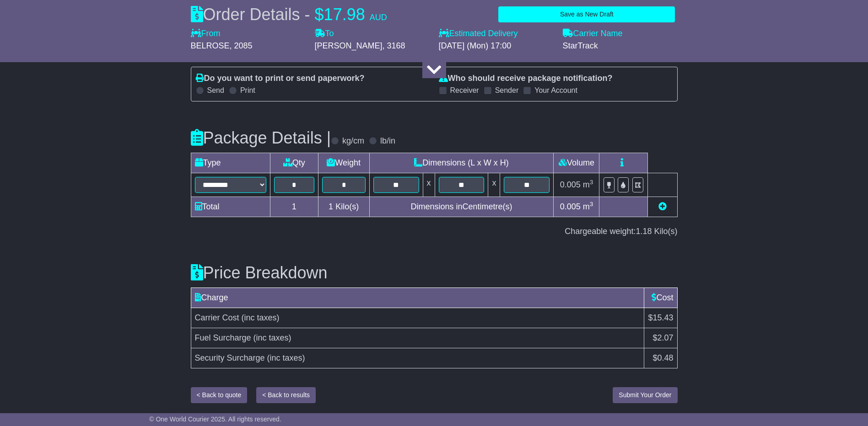 The height and width of the screenshot is (426, 868). What do you see at coordinates (230, 163) in the screenshot?
I see `td: Type` at bounding box center [230, 163].